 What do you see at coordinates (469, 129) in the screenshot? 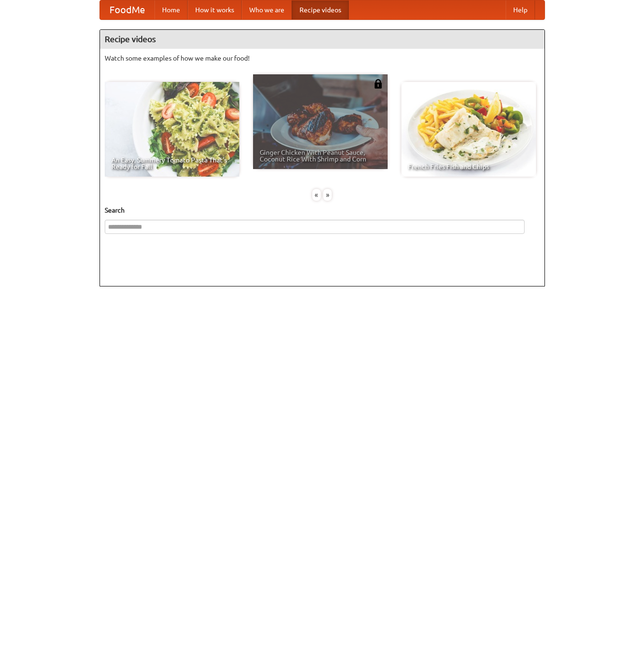
I see `a: French Fries Fish and Chips` at bounding box center [469, 129].